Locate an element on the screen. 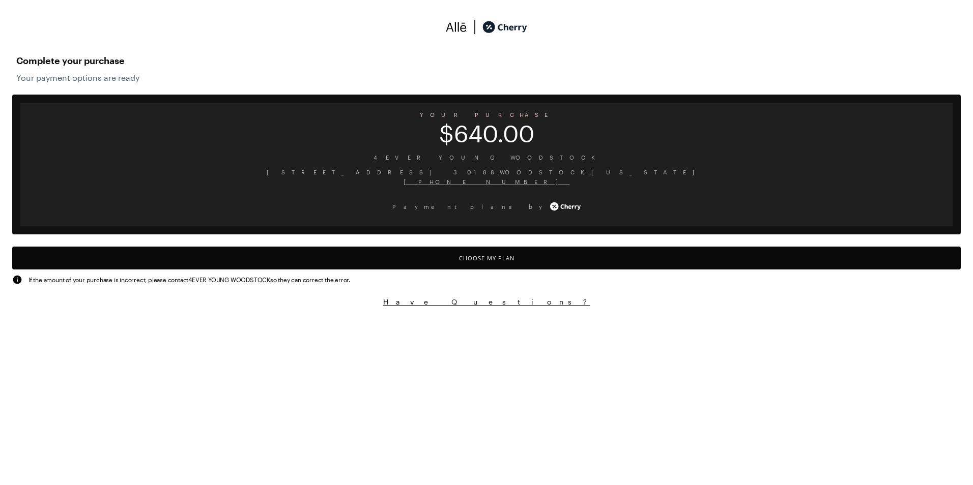 The image size is (973, 485). img: cherry_white_logo-JPerc-yG.svg is located at coordinates (565, 207).